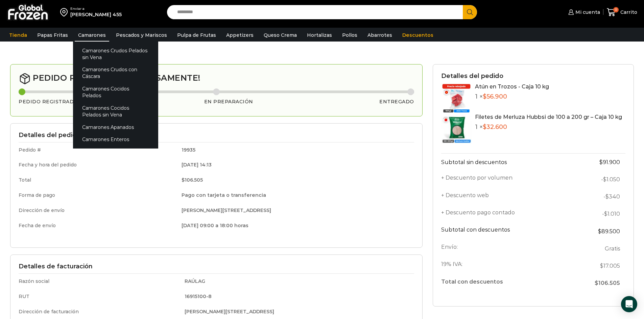 The width and height of the screenshot is (644, 319). Describe the element at coordinates (66, 12) in the screenshot. I see `img: address-field-icon.svg` at that location.